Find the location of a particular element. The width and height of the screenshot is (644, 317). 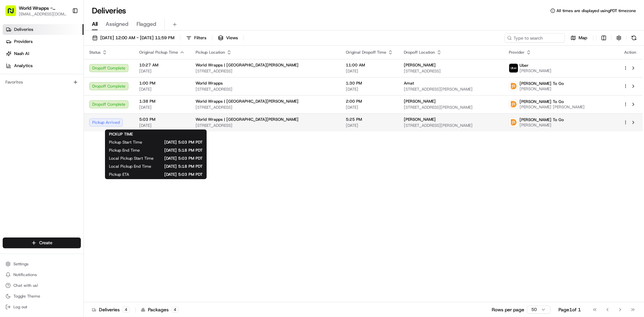

a: Nash AI is located at coordinates (43, 53).